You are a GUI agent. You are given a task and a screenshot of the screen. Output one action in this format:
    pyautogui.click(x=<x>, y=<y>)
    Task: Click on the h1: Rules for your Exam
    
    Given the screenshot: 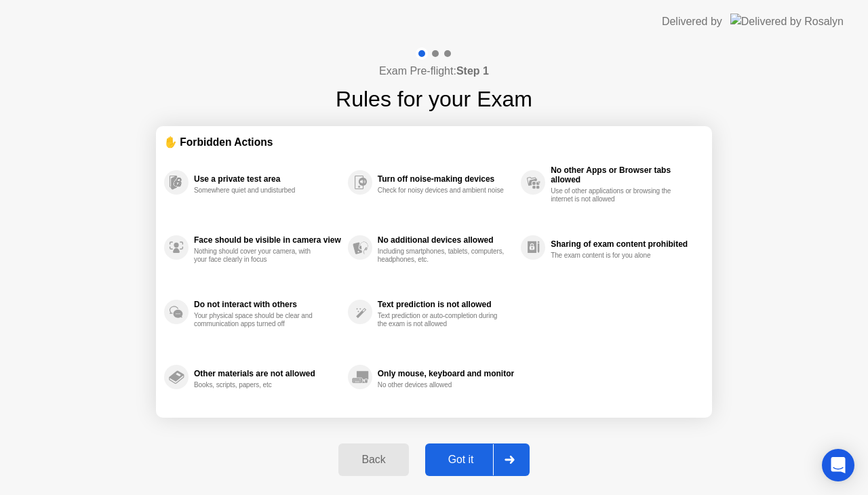 What is the action you would take?
    pyautogui.click(x=434, y=99)
    